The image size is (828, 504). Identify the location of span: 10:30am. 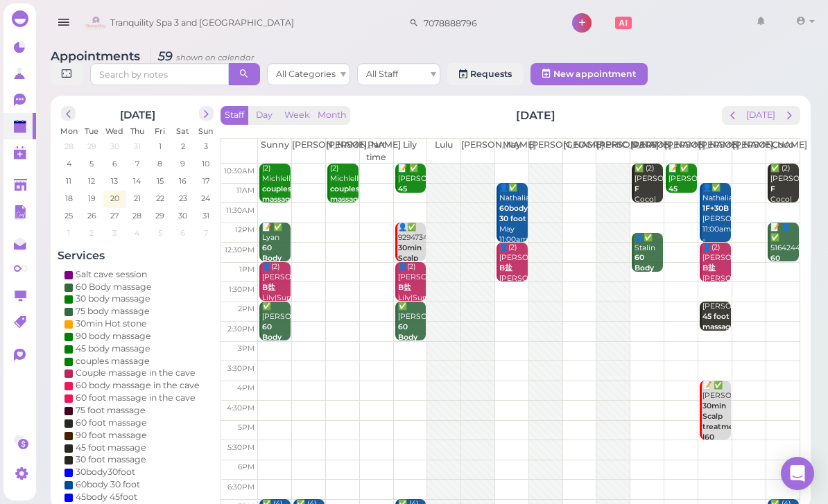
(239, 170).